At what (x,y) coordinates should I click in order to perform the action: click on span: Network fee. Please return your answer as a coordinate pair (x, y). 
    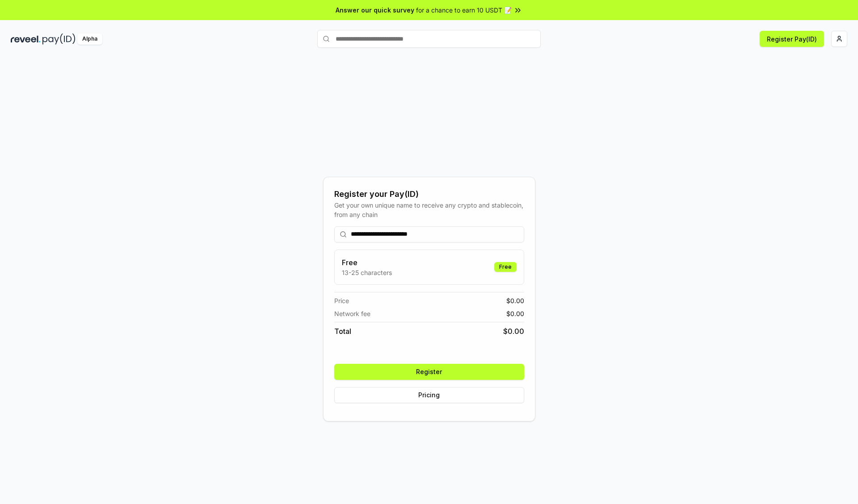
    Looking at the image, I should click on (352, 313).